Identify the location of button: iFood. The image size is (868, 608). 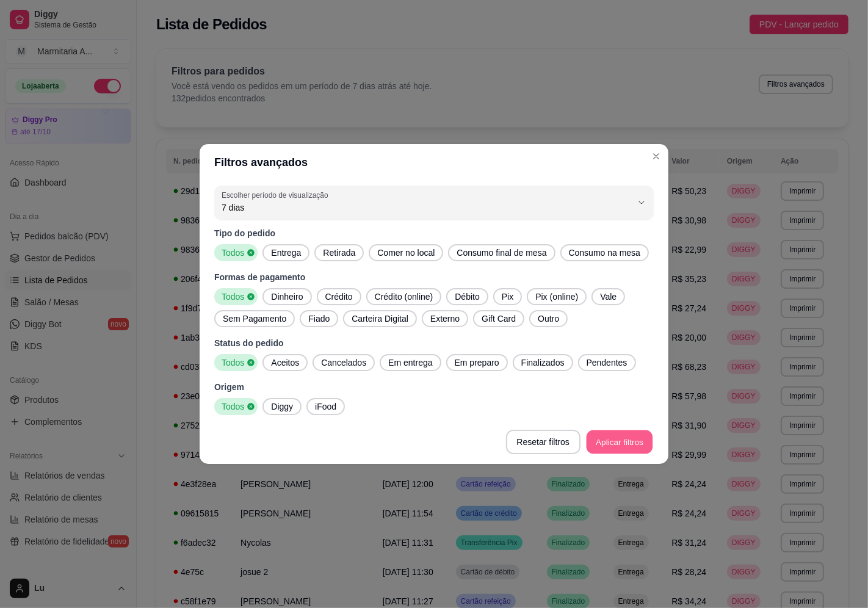
(325, 406).